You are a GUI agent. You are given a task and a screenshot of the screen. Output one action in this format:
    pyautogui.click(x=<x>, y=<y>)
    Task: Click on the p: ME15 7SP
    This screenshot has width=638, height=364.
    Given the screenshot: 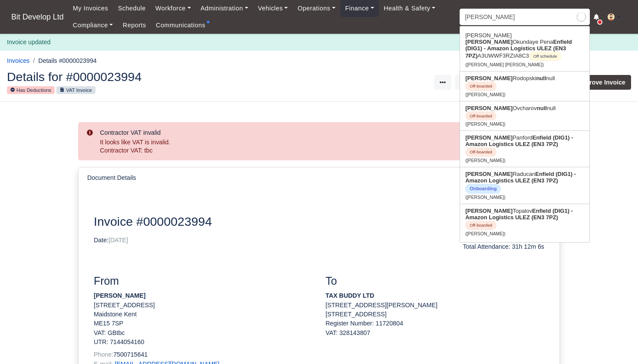 What is the action you would take?
    pyautogui.click(x=203, y=324)
    